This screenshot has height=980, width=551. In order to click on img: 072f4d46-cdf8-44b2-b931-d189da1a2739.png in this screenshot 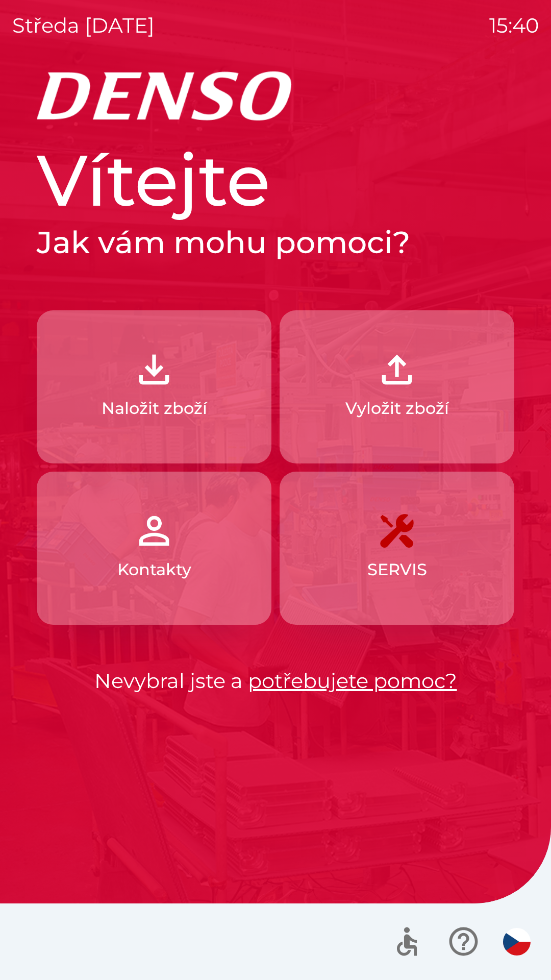, I will do `click(154, 531)`.